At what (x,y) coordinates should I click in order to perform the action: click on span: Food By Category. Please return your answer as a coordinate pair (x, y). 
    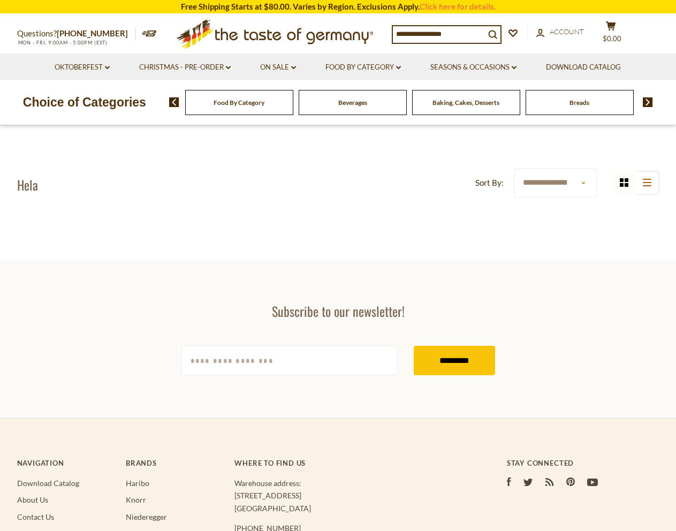
    Looking at the image, I should click on (239, 102).